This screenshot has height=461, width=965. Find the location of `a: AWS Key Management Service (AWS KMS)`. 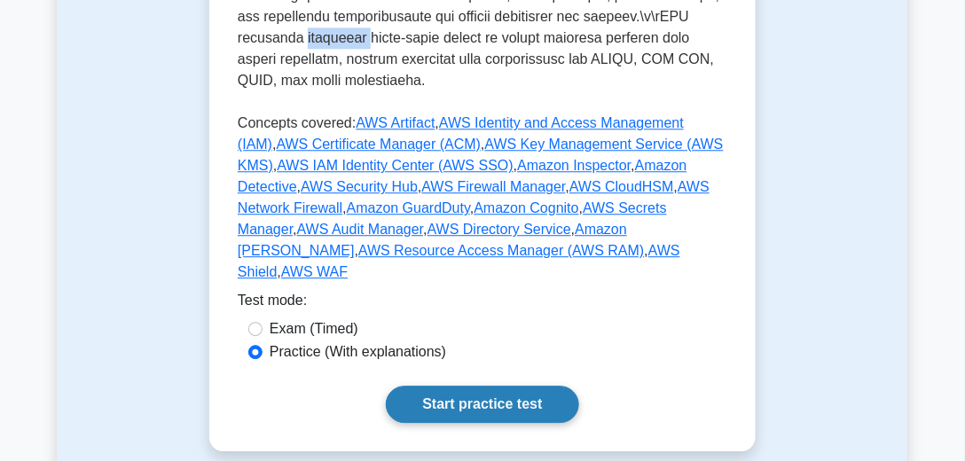

a: AWS Key Management Service (AWS KMS) is located at coordinates (481, 154).